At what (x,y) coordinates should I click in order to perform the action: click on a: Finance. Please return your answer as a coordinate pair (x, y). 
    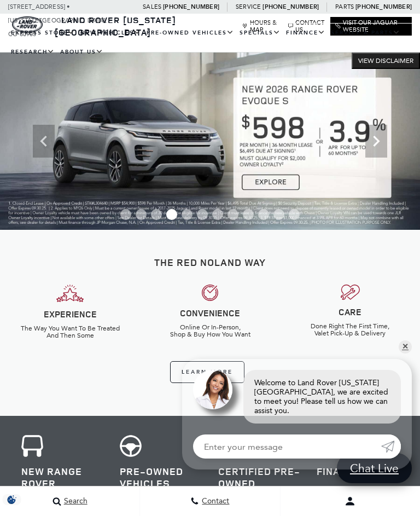
    Looking at the image, I should click on (306, 33).